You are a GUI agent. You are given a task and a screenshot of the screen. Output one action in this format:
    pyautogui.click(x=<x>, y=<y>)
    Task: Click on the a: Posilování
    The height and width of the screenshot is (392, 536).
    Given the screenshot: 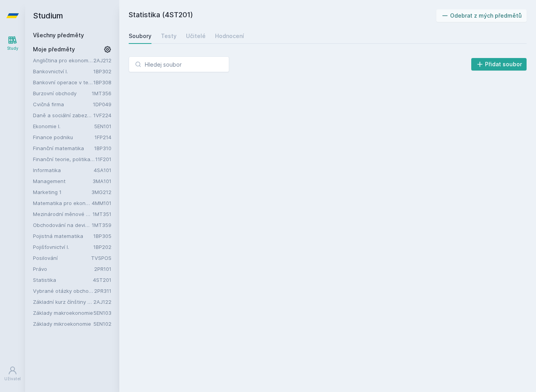 What is the action you would take?
    pyautogui.click(x=62, y=258)
    